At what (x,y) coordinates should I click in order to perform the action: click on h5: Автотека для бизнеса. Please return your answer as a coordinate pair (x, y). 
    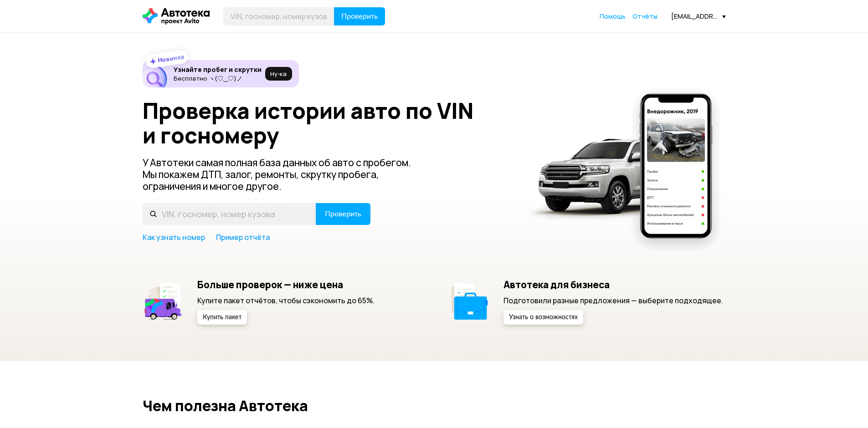
    Looking at the image, I should click on (613, 284).